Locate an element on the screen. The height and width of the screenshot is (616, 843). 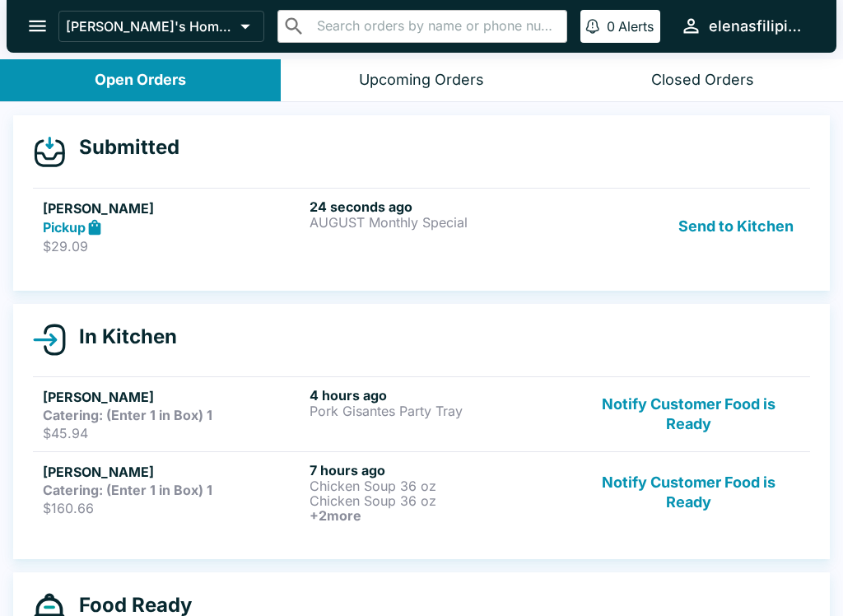
p: $160.66 is located at coordinates (173, 508).